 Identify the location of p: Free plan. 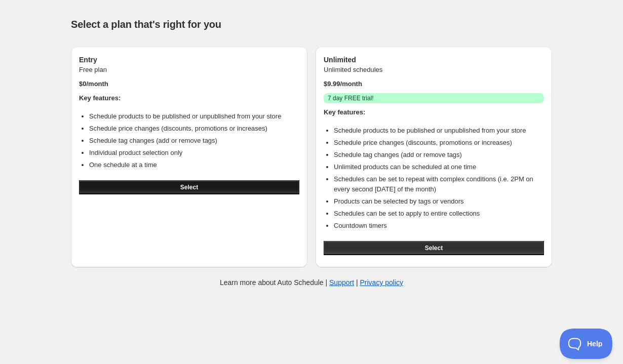
(189, 70).